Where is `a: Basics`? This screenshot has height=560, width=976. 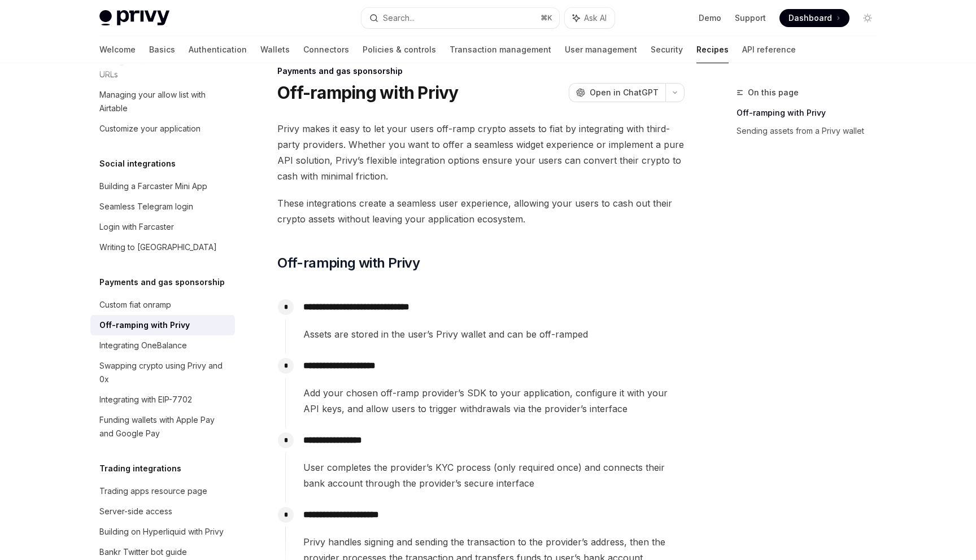 a: Basics is located at coordinates (162, 50).